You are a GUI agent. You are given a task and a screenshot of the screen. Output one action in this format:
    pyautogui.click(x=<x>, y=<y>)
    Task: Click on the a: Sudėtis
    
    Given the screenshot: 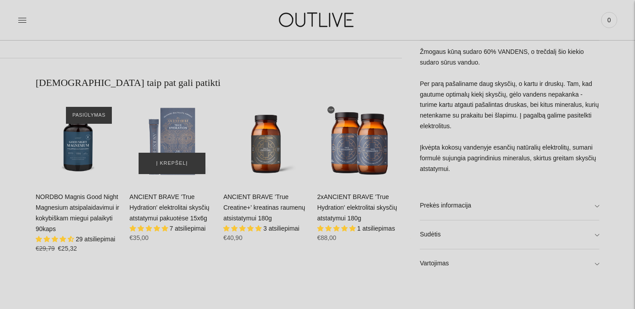 What is the action you would take?
    pyautogui.click(x=509, y=235)
    